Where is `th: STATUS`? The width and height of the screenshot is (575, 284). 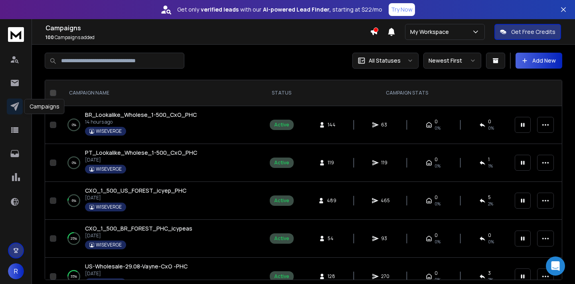
th: STATUS is located at coordinates (281, 93).